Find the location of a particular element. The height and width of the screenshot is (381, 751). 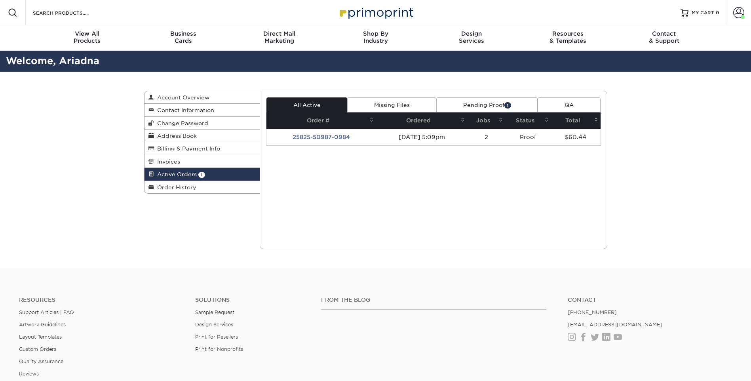

span: MY CART is located at coordinates (703, 13).